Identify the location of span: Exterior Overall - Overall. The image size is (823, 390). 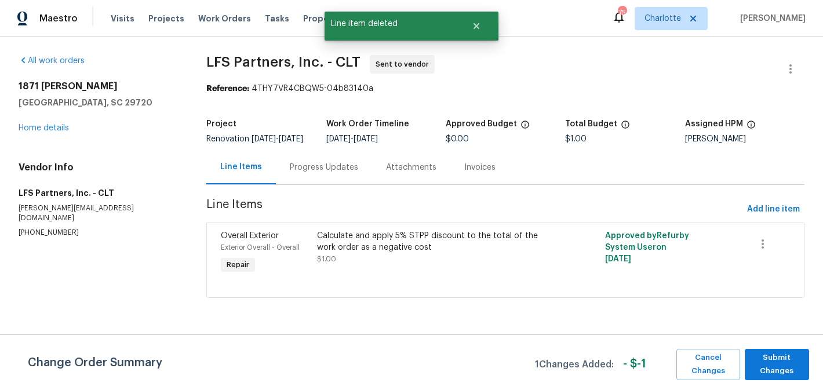
(260, 247).